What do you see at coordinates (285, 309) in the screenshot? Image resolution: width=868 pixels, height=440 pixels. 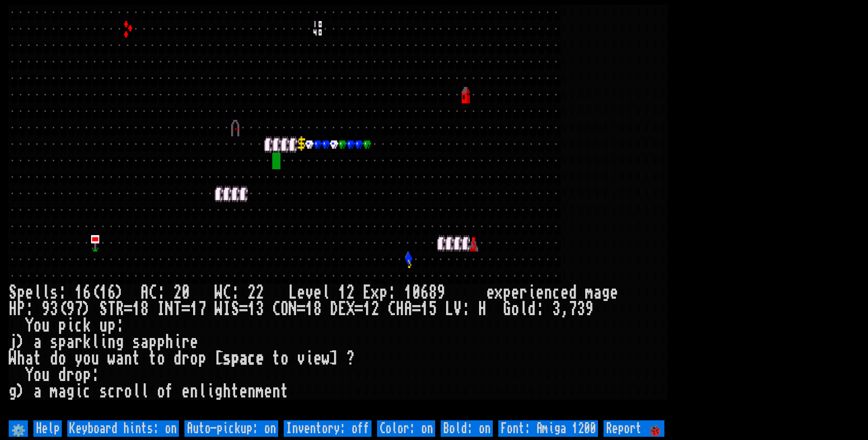 I see `div: O` at bounding box center [285, 309].